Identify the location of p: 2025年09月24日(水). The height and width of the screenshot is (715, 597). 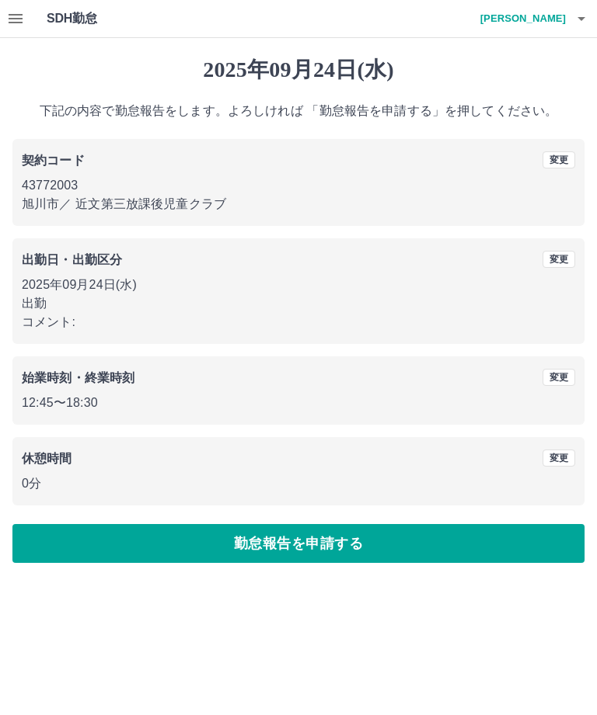
(298, 285).